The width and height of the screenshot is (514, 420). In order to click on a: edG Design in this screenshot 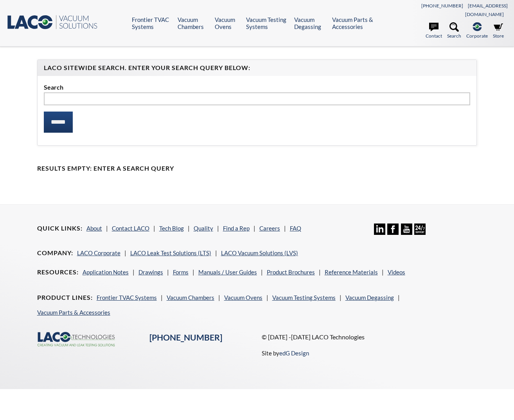, I will do `click(294, 353)`.